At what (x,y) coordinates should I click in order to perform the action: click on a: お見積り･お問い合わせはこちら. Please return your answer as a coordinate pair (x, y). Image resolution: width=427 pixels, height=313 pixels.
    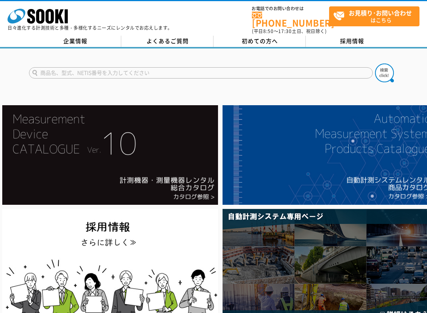
    Looking at the image, I should click on (374, 16).